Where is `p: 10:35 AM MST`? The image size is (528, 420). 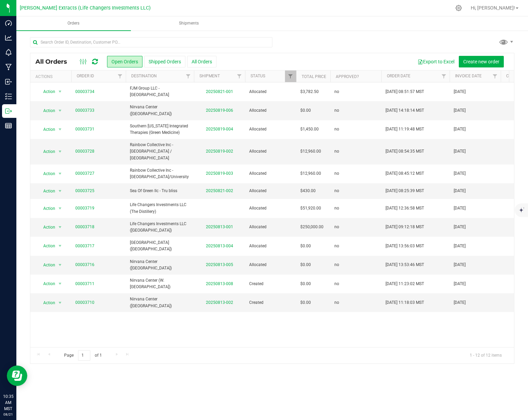
p: 10:35 AM MST is located at coordinates (8, 402).